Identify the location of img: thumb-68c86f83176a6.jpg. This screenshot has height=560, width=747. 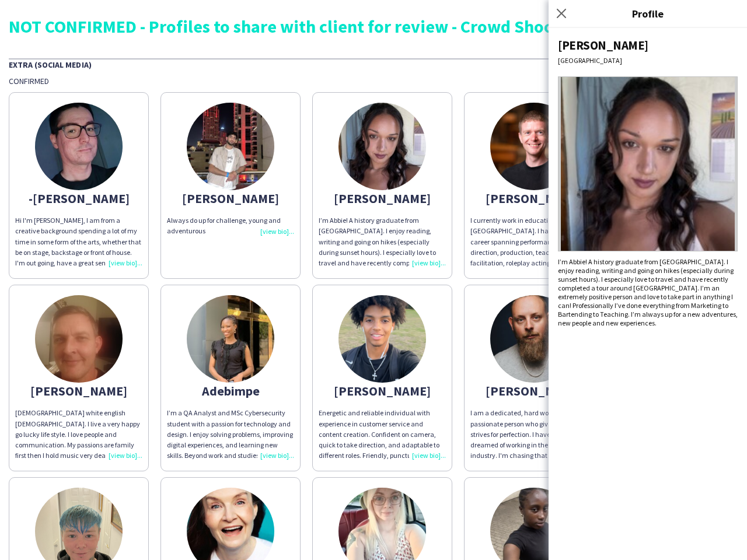
(79, 339).